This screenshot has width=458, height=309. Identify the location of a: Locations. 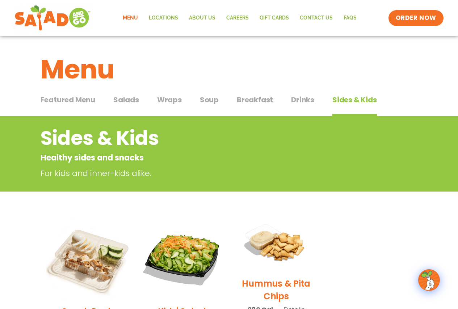
(163, 18).